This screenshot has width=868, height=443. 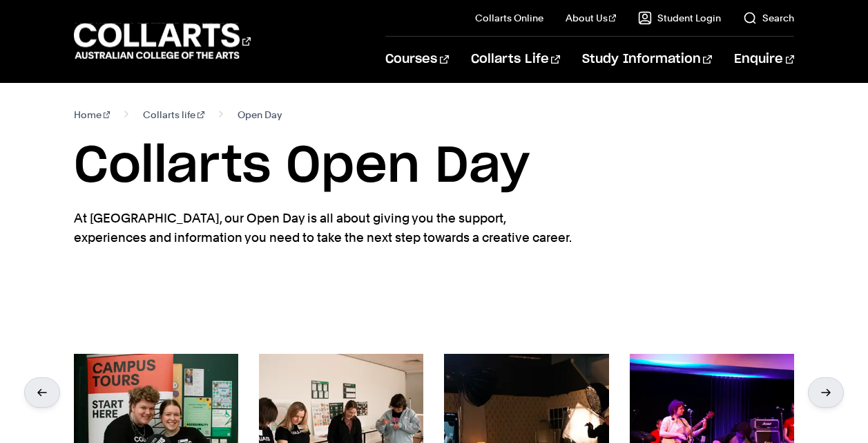 I want to click on span: Open Day, so click(x=260, y=115).